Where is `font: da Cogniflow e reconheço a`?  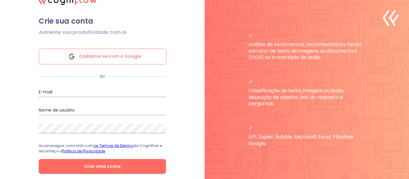 font: da Cogniflow e reconheço a is located at coordinates (100, 148).